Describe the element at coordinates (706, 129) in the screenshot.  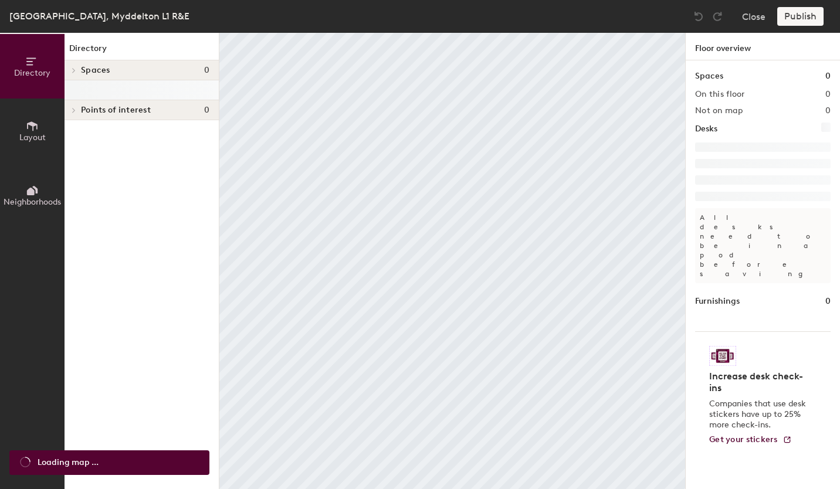
I see `h1: Desks` at that location.